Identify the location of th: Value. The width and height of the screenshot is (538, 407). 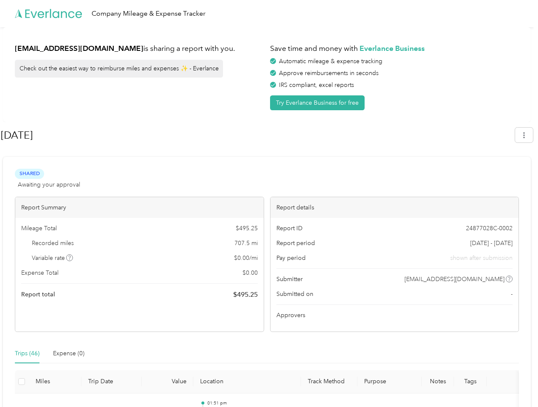
(168, 382).